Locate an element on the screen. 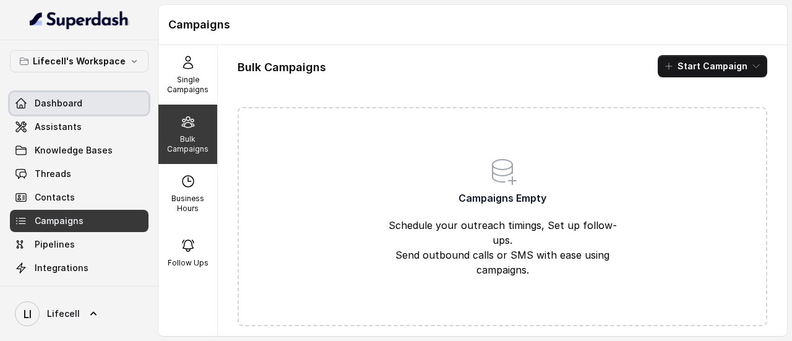 The width and height of the screenshot is (792, 341). span: Dashboard is located at coordinates (58, 103).